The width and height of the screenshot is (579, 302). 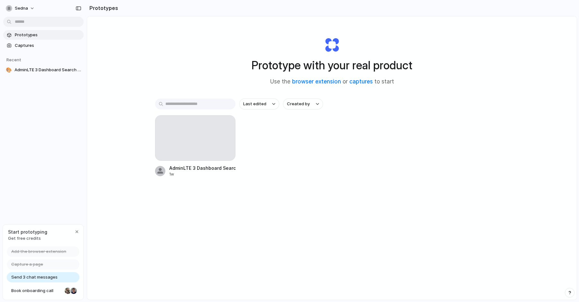 I want to click on div: Nicole Kubica, so click(x=68, y=291).